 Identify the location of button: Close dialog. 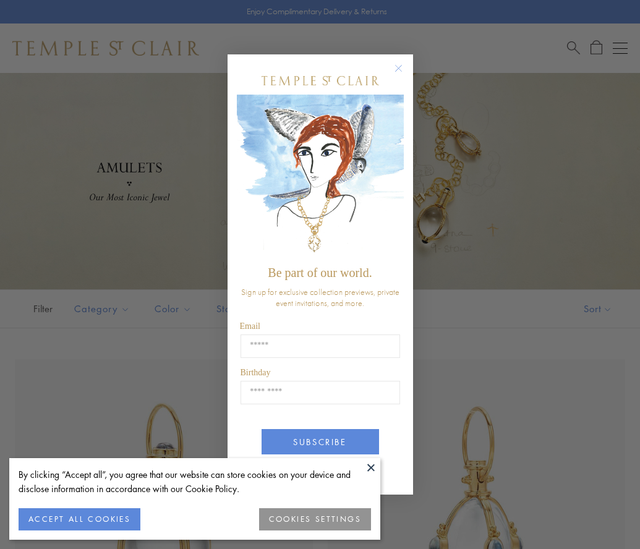
(404, 74).